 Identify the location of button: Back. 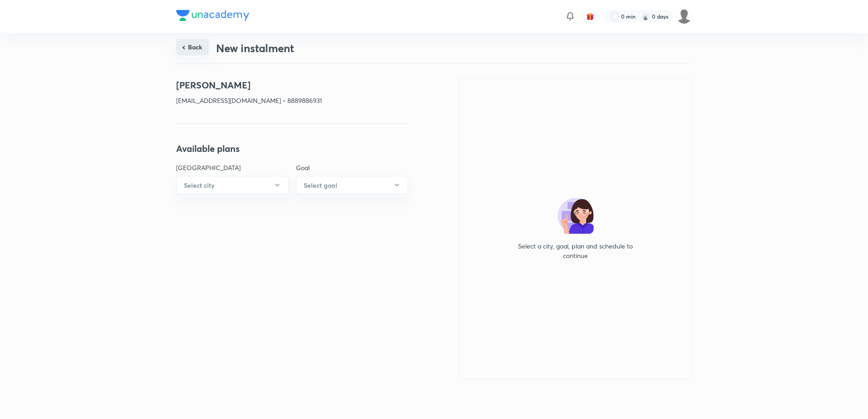
(193, 47).